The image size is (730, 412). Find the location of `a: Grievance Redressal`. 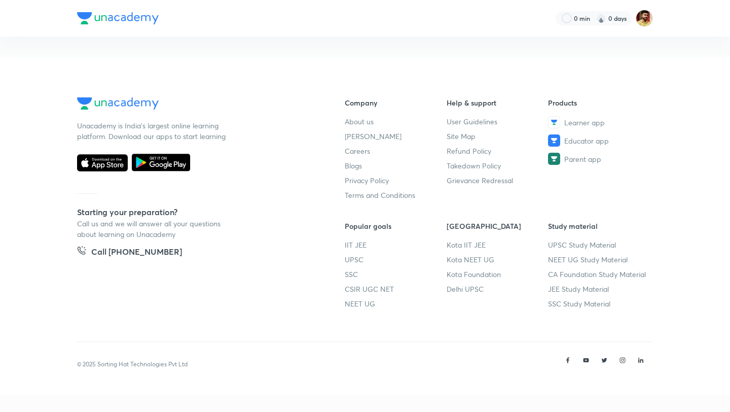

a: Grievance Redressal is located at coordinates (497, 180).